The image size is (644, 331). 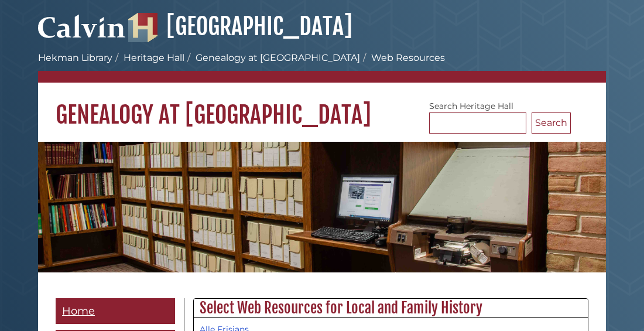 What do you see at coordinates (82, 26) in the screenshot?
I see `img: Calvin` at bounding box center [82, 26].